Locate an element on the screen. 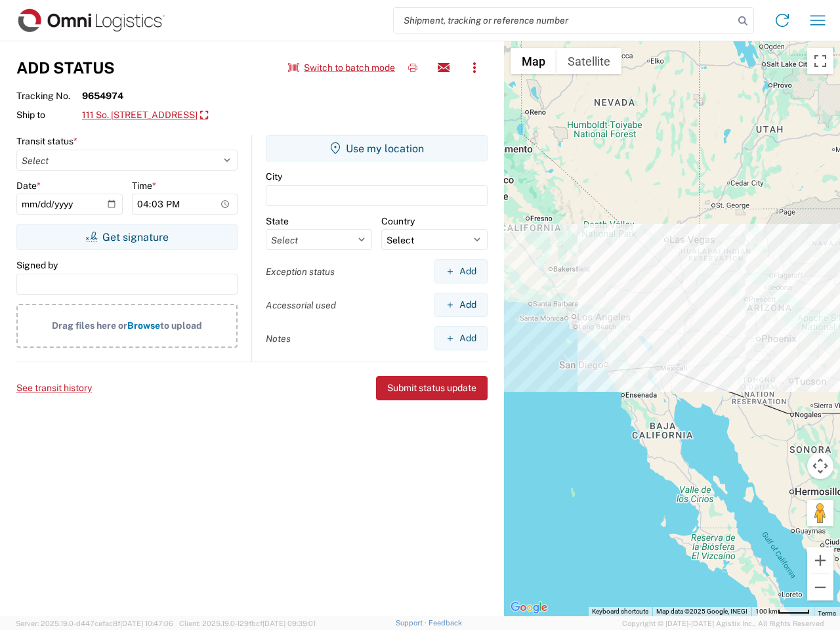 The width and height of the screenshot is (840, 630). a: Open this area in Google Maps (opens a new window) is located at coordinates (529, 608).